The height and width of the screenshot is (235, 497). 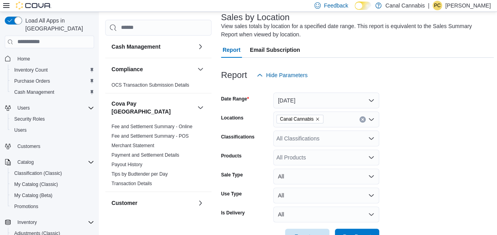 What do you see at coordinates (26, 207) in the screenshot?
I see `a: Promotions` at bounding box center [26, 207].